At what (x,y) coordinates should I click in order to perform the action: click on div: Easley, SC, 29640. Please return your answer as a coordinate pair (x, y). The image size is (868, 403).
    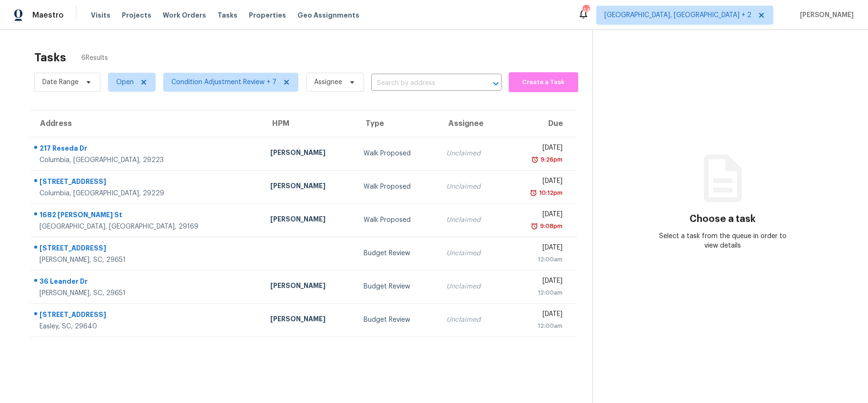
    Looking at the image, I should click on (147, 327).